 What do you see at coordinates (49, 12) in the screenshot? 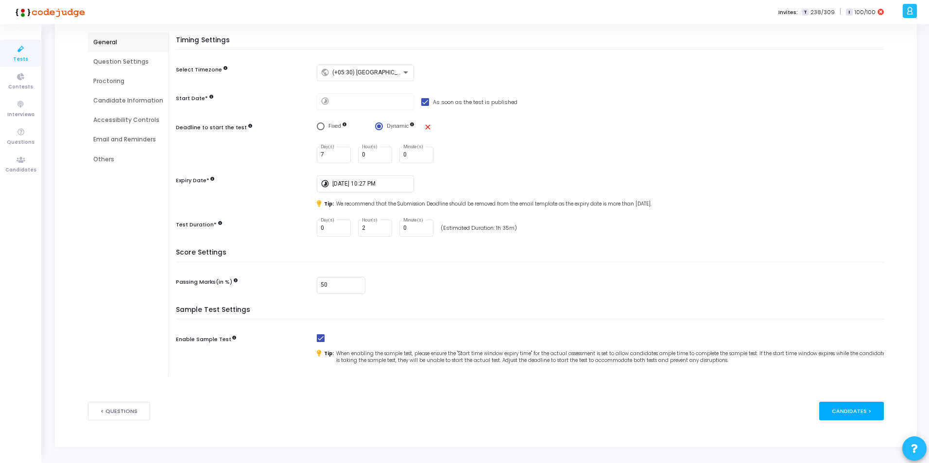
I see `img: logo` at bounding box center [49, 12].